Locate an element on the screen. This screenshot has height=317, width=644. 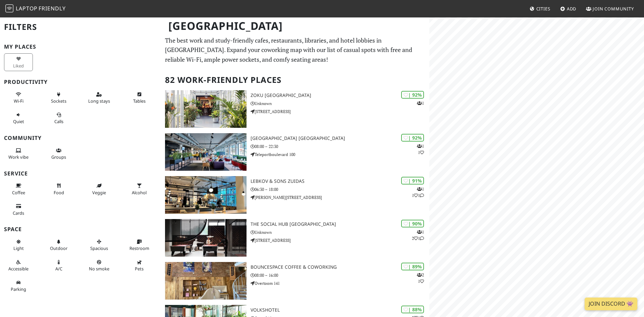
div: | 88% is located at coordinates (413, 309).